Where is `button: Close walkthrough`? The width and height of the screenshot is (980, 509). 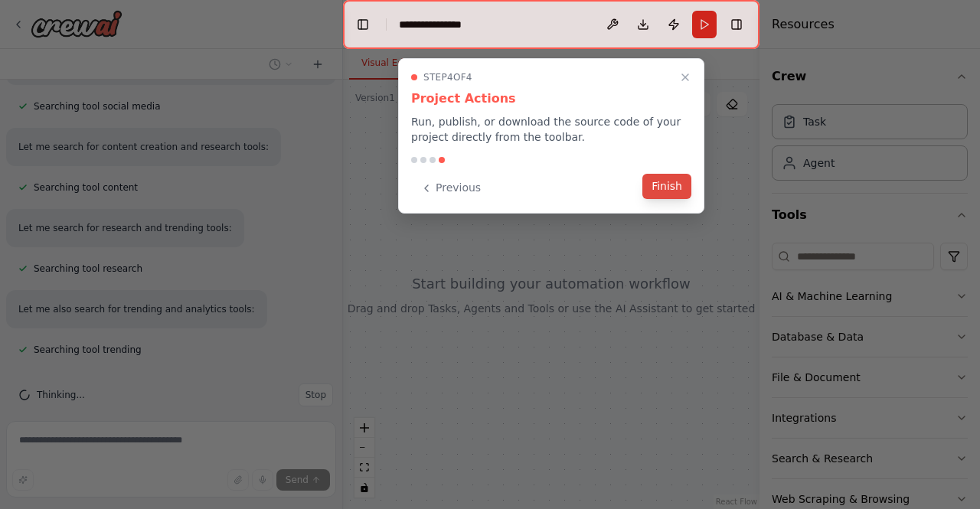 button: Close walkthrough is located at coordinates (685, 78).